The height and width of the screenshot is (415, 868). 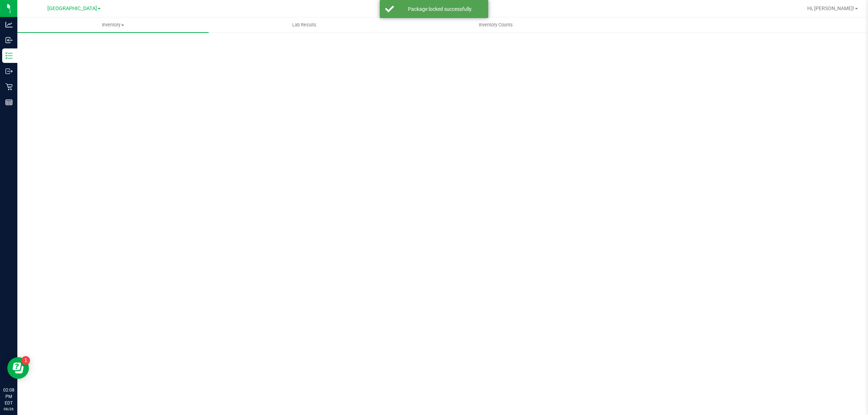 What do you see at coordinates (9, 55) in the screenshot?
I see `inline-svg: Inventory` at bounding box center [9, 55].